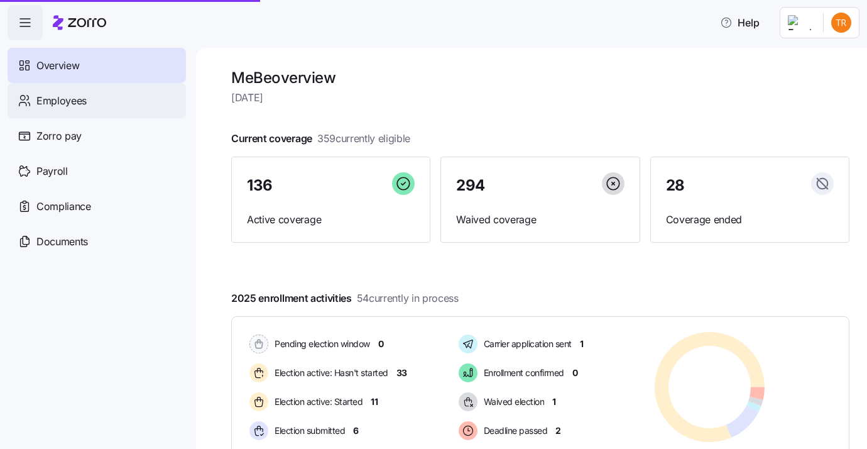  Describe the element at coordinates (329, 373) in the screenshot. I see `span: Election active: Hasn't started` at that location.